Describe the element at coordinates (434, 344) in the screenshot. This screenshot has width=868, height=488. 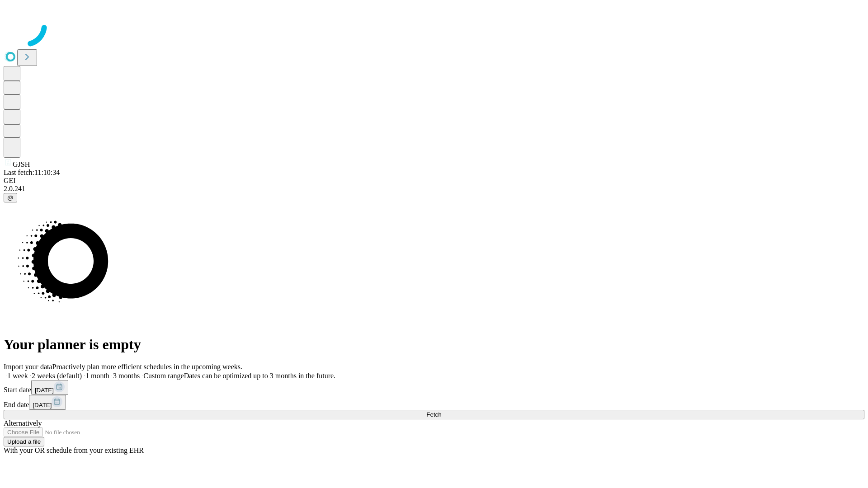
I see `h1: Your planner is empty` at that location.